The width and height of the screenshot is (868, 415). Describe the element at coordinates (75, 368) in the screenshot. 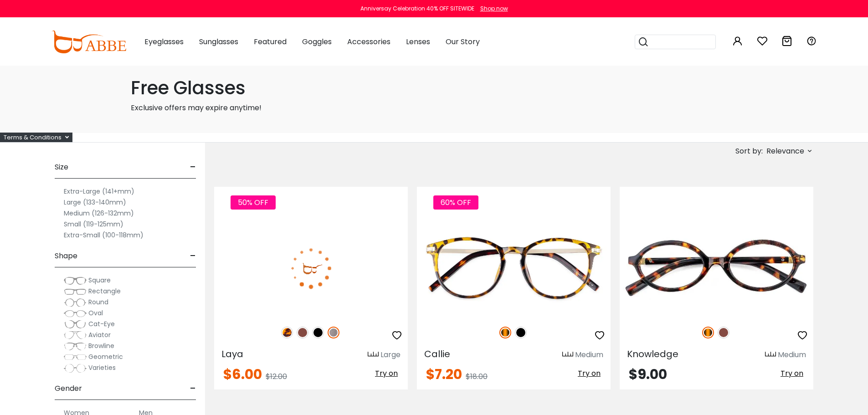

I see `img: Varieties.png` at that location.